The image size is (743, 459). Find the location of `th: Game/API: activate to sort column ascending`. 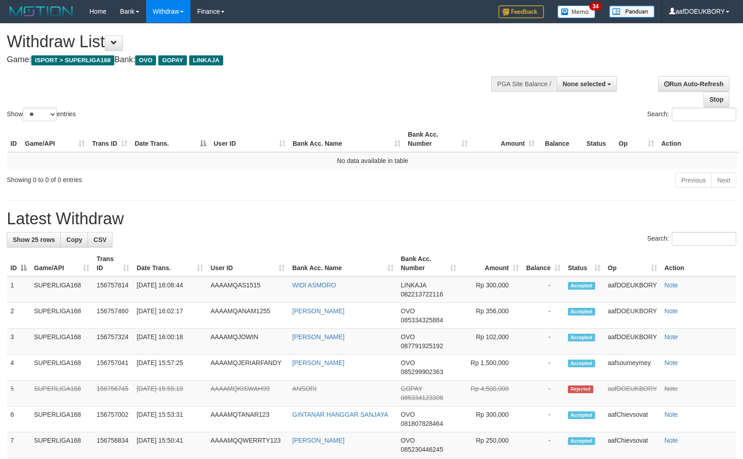

th: Game/API: activate to sort column ascending is located at coordinates (55, 139).